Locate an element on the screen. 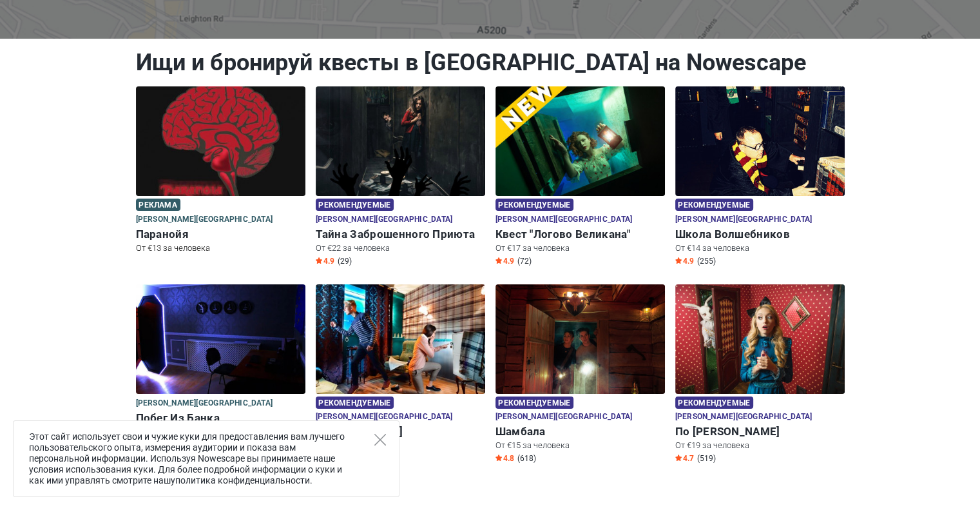 The image size is (980, 510). h6: Паранойя is located at coordinates (220, 234).